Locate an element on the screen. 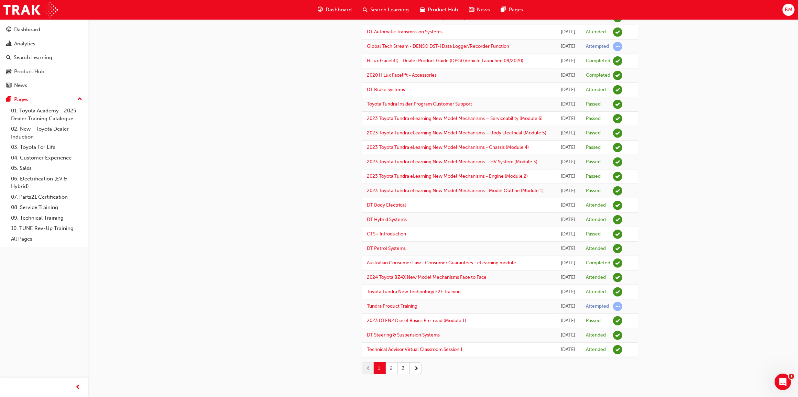  div: Wed Feb 21 2024 17:00:00 GMT+1030 (Australian Central Daylight Time) is located at coordinates (568, 292).